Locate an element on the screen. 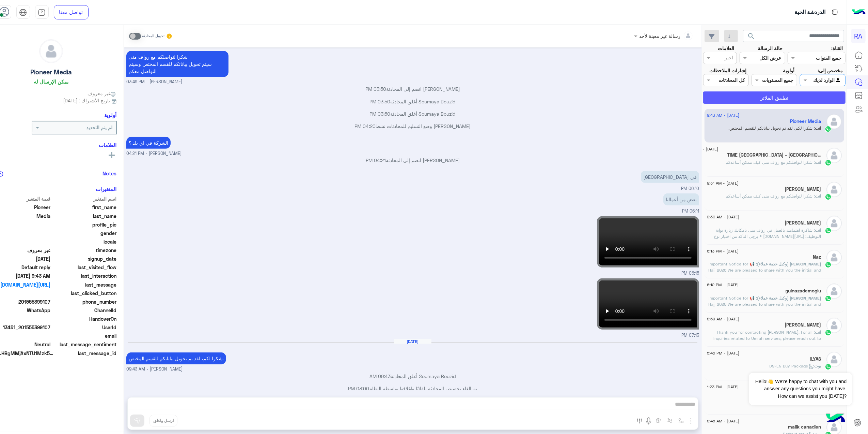 Image resolution: width=868 pixels, height=434 pixels. span: timezone is located at coordinates (84, 250).